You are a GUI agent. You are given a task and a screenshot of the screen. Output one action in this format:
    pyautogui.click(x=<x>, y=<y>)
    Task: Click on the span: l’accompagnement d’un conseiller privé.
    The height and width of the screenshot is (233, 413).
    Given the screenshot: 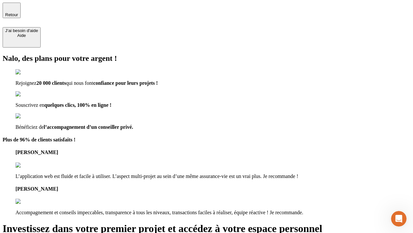 What is the action you would take?
    pyautogui.click(x=88, y=127)
    